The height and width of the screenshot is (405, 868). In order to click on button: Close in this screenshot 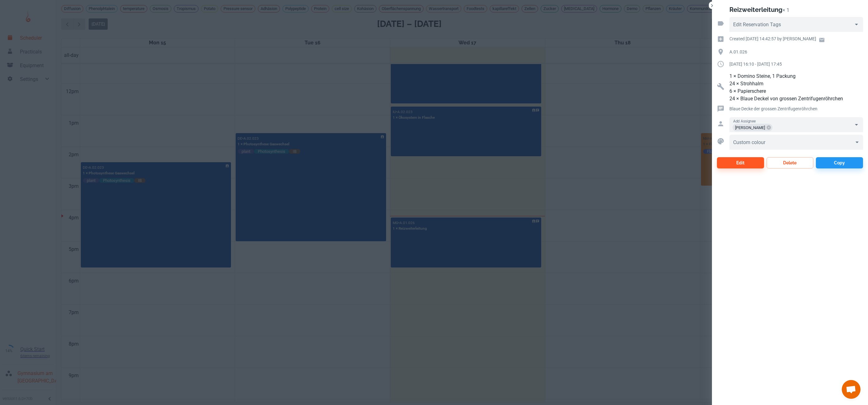, I will do `click(712, 6)`.